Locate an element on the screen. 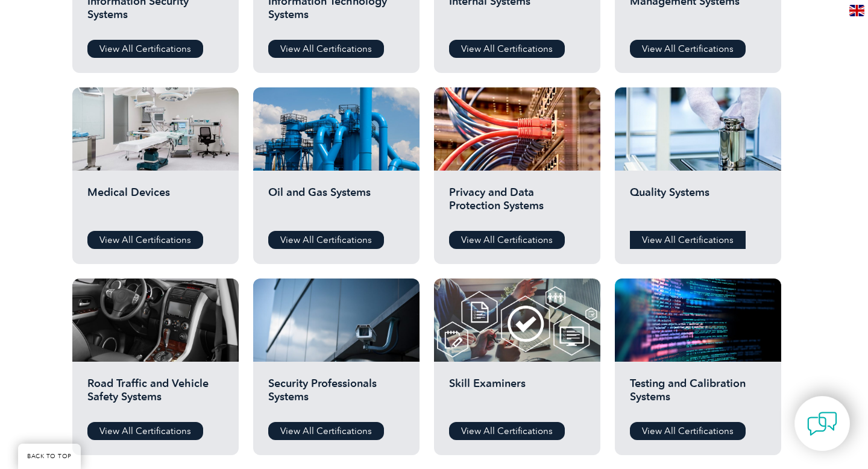 The width and height of the screenshot is (868, 469). h2: Privacy and Data Protection Systems is located at coordinates (517, 203).